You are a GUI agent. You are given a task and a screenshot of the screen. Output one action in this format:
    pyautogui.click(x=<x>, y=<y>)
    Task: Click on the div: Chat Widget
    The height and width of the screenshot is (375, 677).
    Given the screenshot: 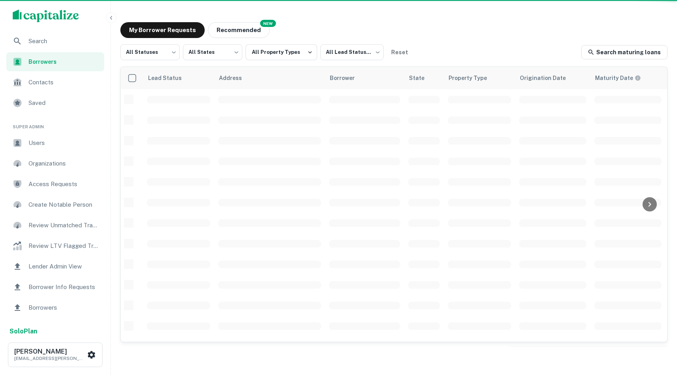 What is the action you would take?
    pyautogui.click(x=657, y=331)
    